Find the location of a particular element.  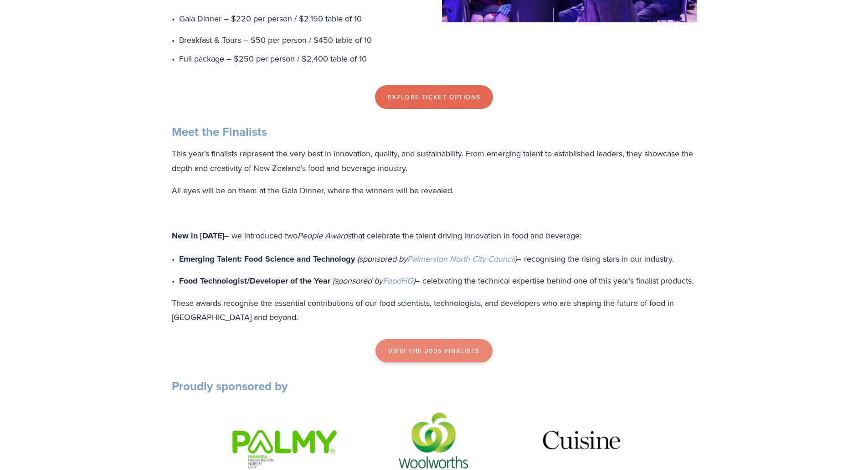

p: This year’s finalists represent the very best in innovation, quality, and sustainability. From em... is located at coordinates (434, 160).